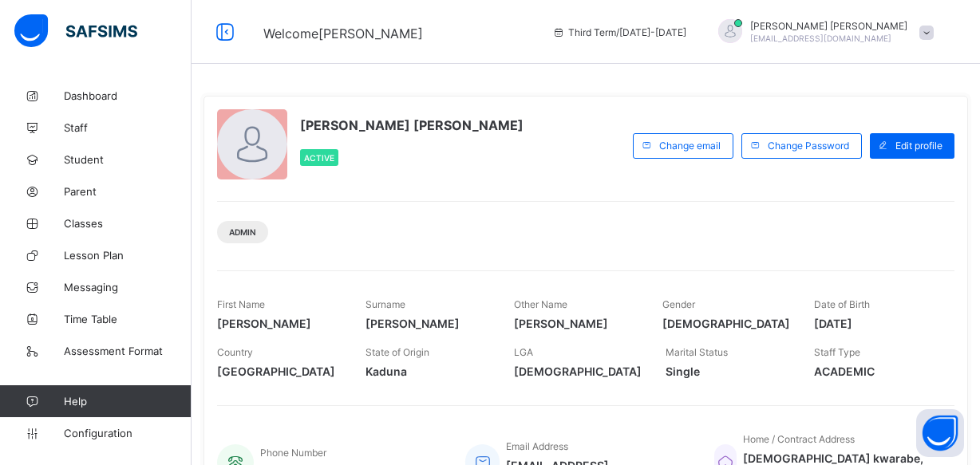 Image resolution: width=980 pixels, height=465 pixels. Describe the element at coordinates (537, 446) in the screenshot. I see `span: Email Address` at that location.